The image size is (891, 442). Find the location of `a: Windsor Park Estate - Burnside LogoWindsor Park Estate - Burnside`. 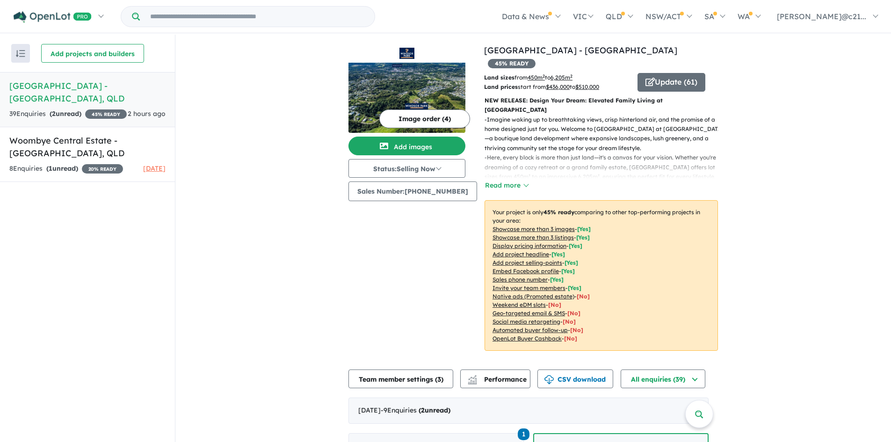

a: Windsor Park Estate - Burnside LogoWindsor Park Estate - Burnside is located at coordinates (407, 88).